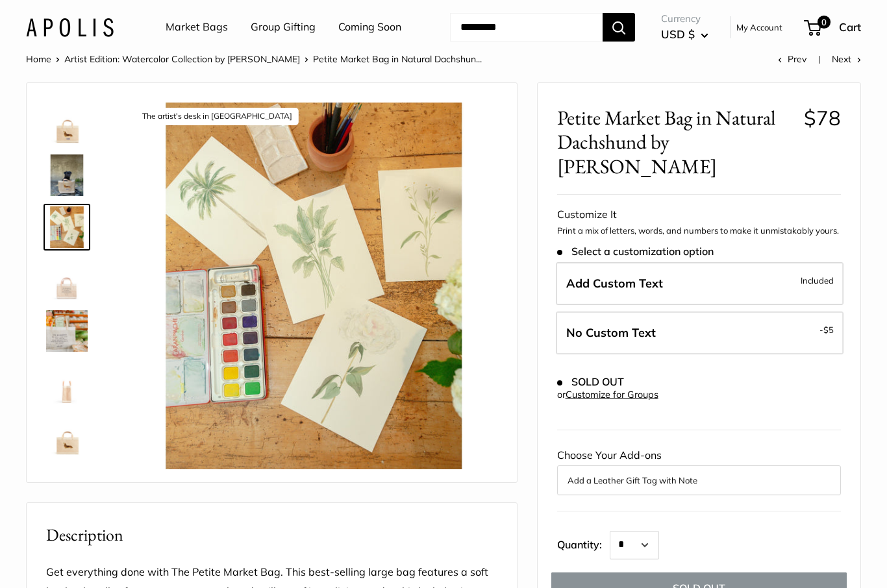  I want to click on a: Next, so click(845, 59).